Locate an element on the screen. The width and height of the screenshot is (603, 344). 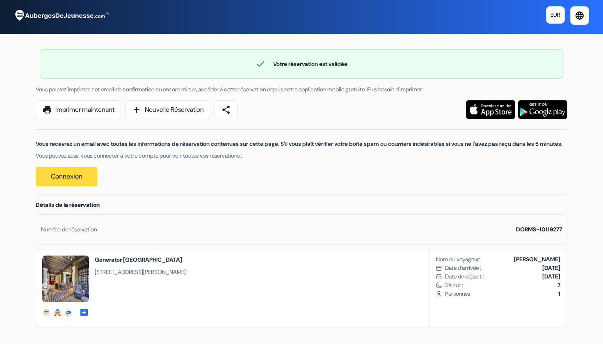
a: Connexion is located at coordinates (66, 177).